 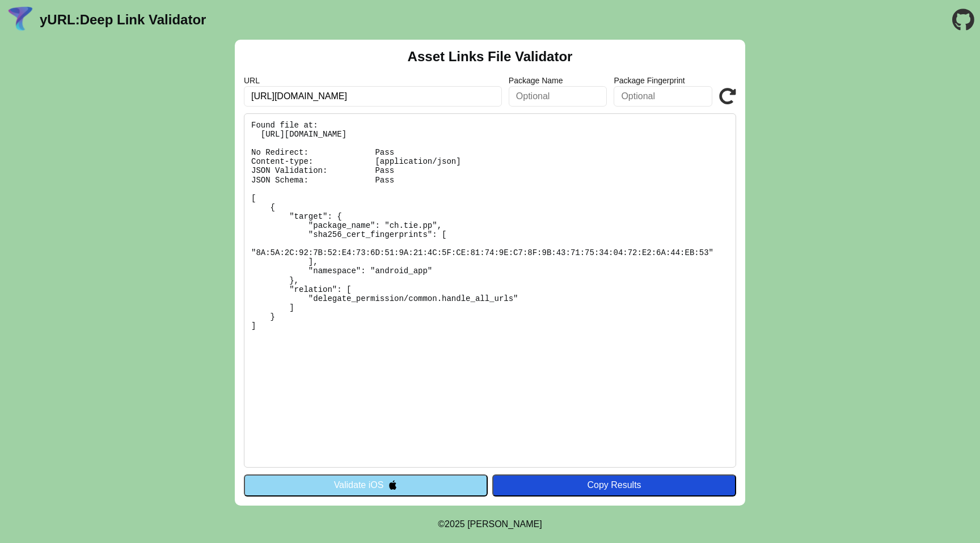 What do you see at coordinates (20, 20) in the screenshot?
I see `img: yURL Logo` at bounding box center [20, 20].